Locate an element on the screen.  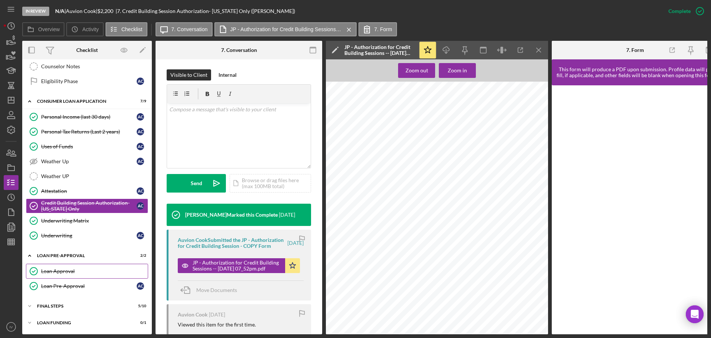
button: Activity is located at coordinates (85, 29).